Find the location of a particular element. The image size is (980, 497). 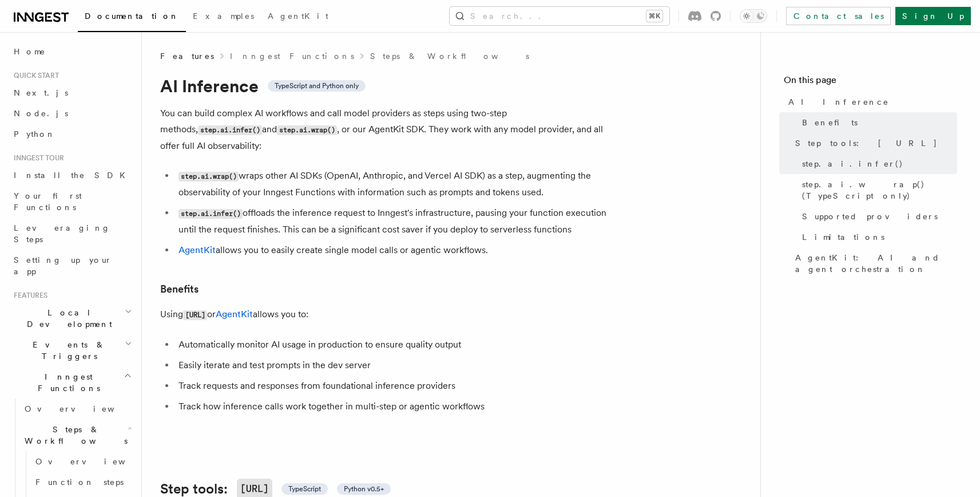

li: Automatically monitor AI usage in production to ensure quality output is located at coordinates (396, 344).